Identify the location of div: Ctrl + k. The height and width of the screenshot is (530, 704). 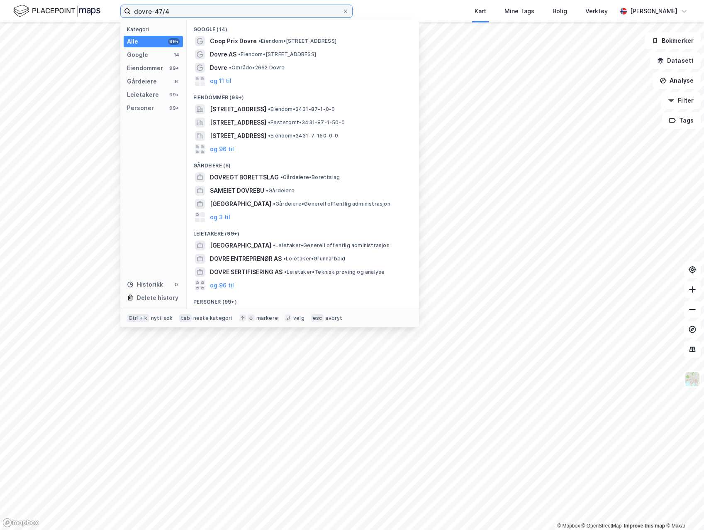
(138, 318).